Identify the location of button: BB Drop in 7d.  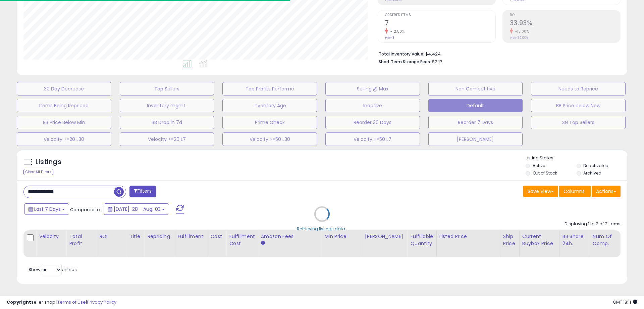
(167, 122).